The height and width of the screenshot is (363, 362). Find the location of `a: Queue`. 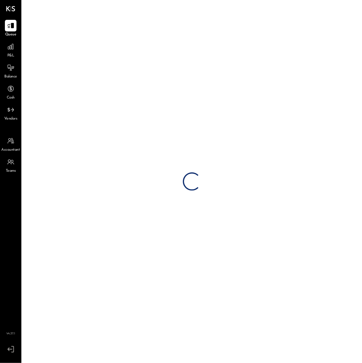

a: Queue is located at coordinates (11, 29).